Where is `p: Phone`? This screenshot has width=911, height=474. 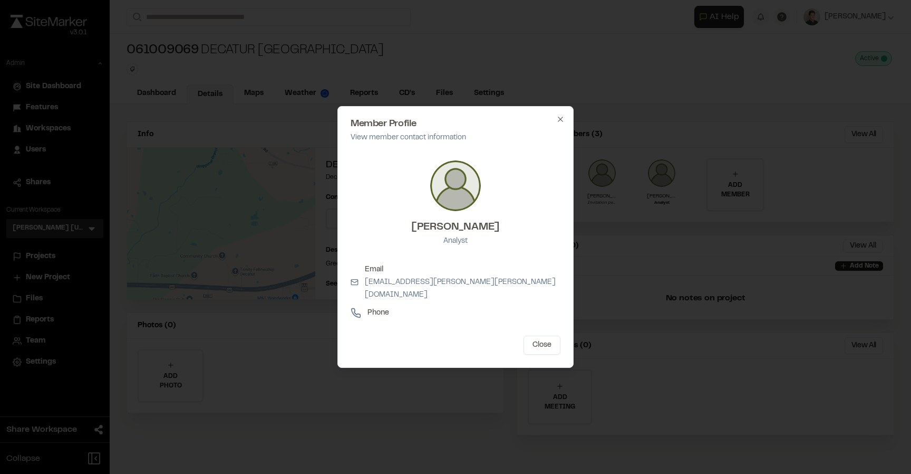
p: Phone is located at coordinates (378, 313).